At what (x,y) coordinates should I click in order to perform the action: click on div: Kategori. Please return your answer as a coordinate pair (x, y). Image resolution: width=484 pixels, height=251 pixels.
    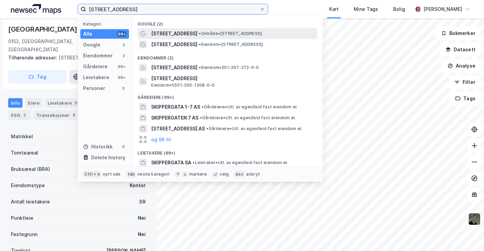
    Looking at the image, I should click on (106, 24).